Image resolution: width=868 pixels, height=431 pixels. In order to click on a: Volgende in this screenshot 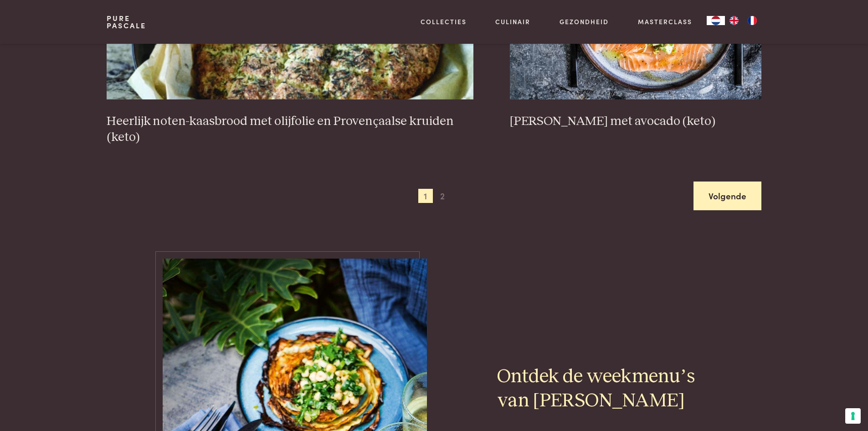, I will do `click(727, 195)`.